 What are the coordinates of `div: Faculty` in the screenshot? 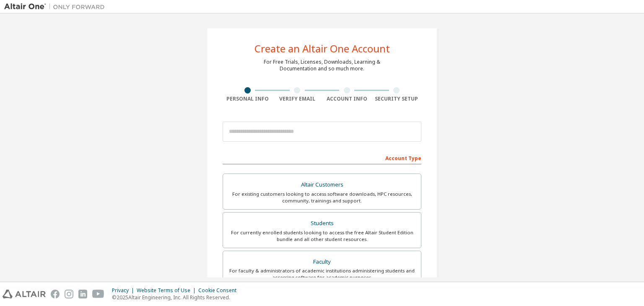 It's located at (322, 262).